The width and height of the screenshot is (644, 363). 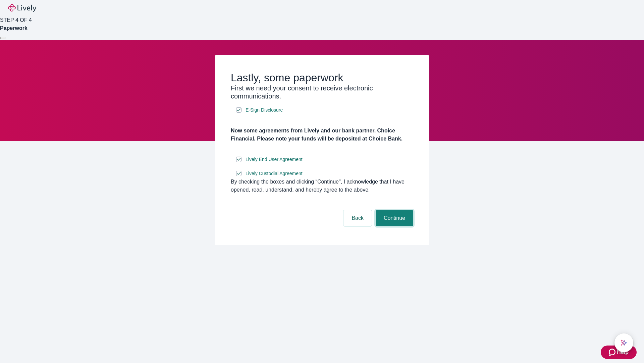 I want to click on h2: Lastly, some paperwork, so click(x=322, y=78).